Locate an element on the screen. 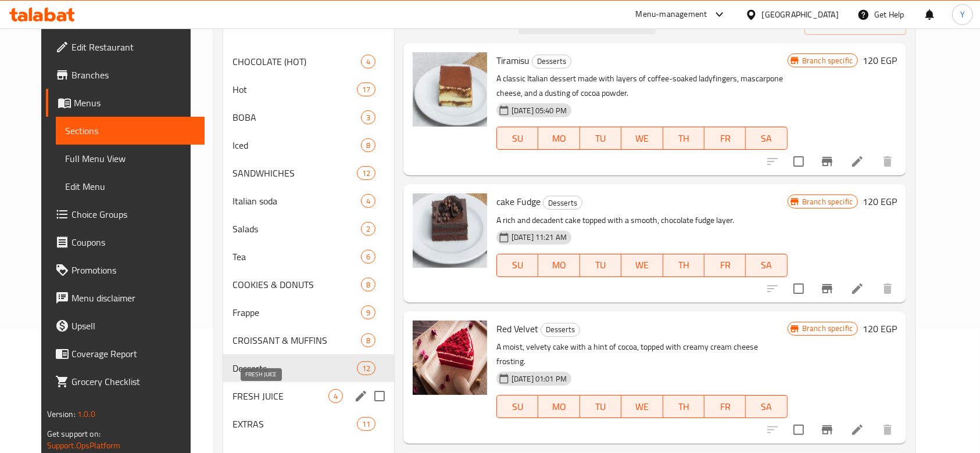 The image size is (980, 453). div: Salads is located at coordinates (296, 229).